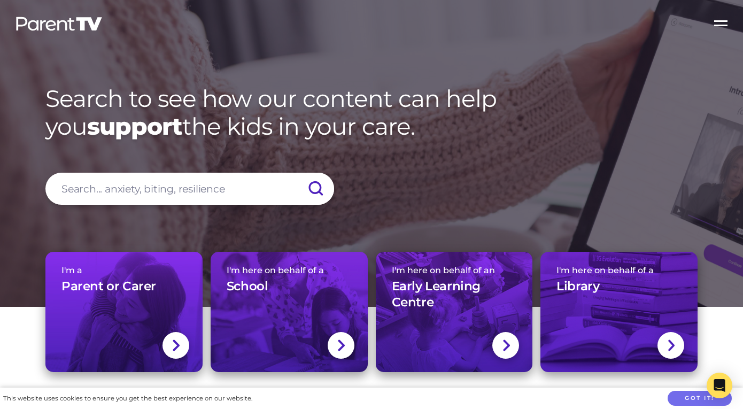 Image resolution: width=743 pixels, height=409 pixels. Describe the element at coordinates (578, 287) in the screenshot. I see `h3: Library` at that location.